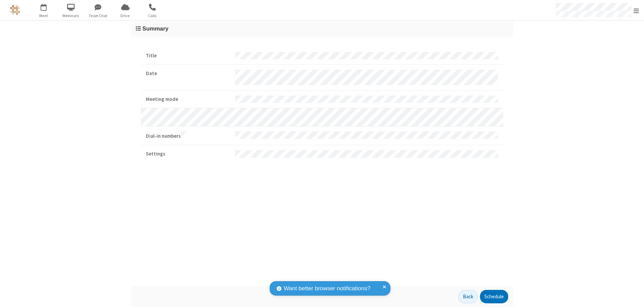 Image resolution: width=644 pixels, height=307 pixels. Describe the element at coordinates (125, 16) in the screenshot. I see `span: Drive` at that location.